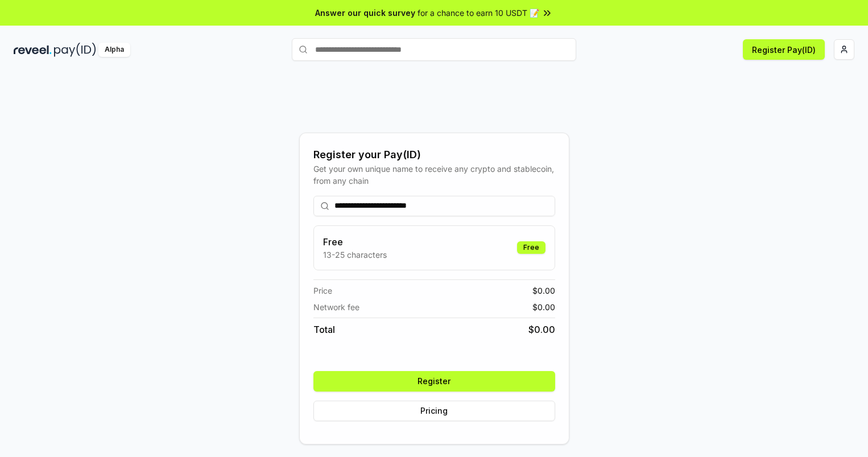 The image size is (868, 457). I want to click on span: for a chance to earn 10 USDT 📝, so click(478, 12).